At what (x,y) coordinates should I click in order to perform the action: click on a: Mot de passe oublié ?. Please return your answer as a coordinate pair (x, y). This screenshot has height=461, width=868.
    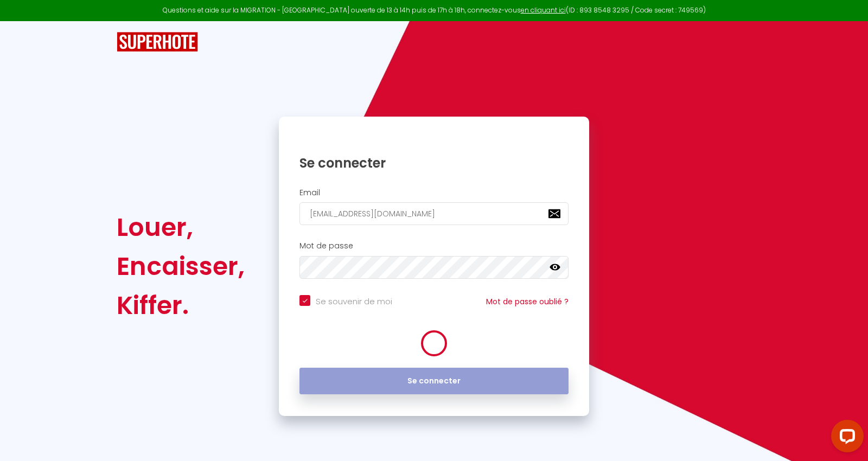
    Looking at the image, I should click on (527, 301).